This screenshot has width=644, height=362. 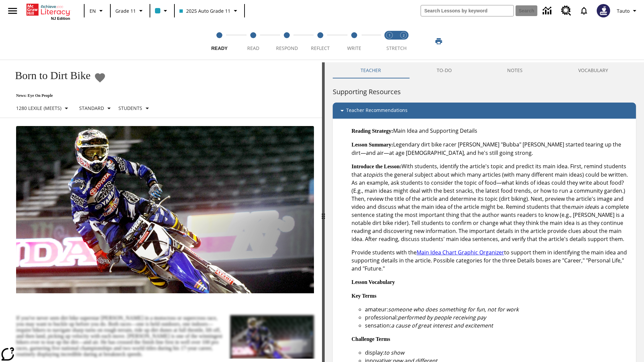 What do you see at coordinates (603, 11) in the screenshot?
I see `button: Select a new avatar` at bounding box center [603, 11].